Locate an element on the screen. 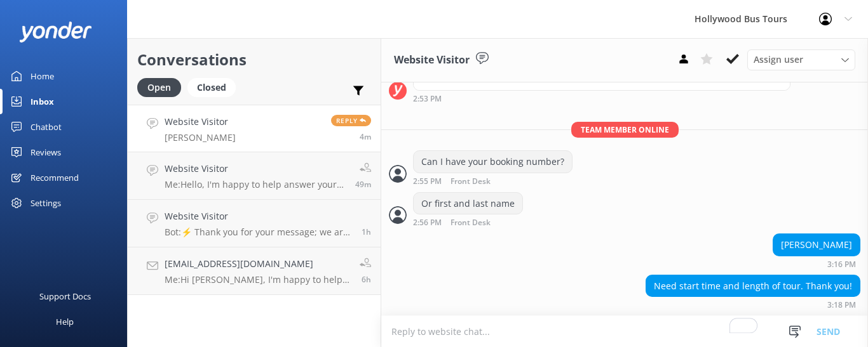 This screenshot has height=347, width=868. span: Team member online is located at coordinates (625, 130).